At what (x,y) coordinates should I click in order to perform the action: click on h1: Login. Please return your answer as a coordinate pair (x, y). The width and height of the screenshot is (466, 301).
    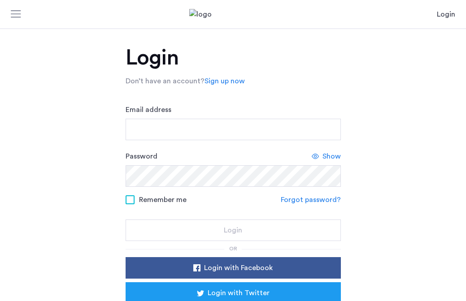
    Looking at the image, I should click on (233, 58).